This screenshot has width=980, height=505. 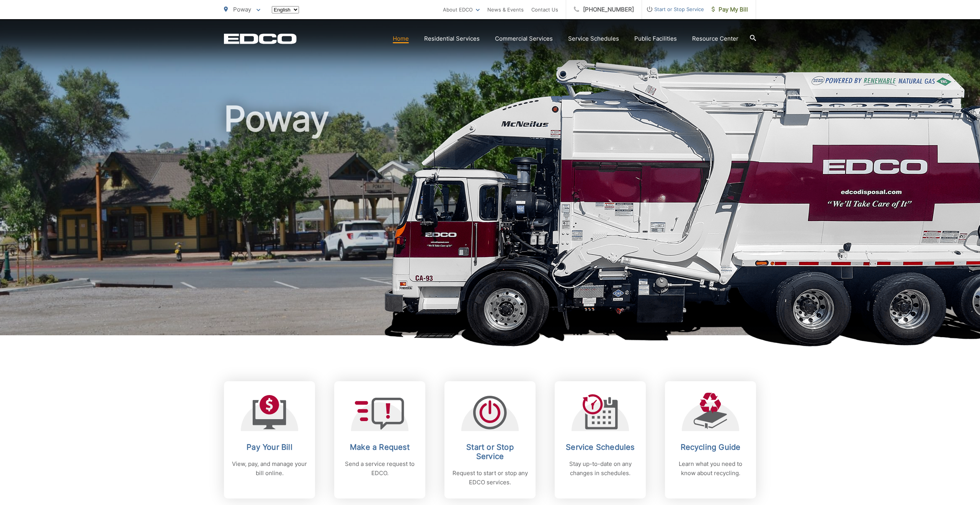 I want to click on span: Pay My Bill, so click(x=730, y=9).